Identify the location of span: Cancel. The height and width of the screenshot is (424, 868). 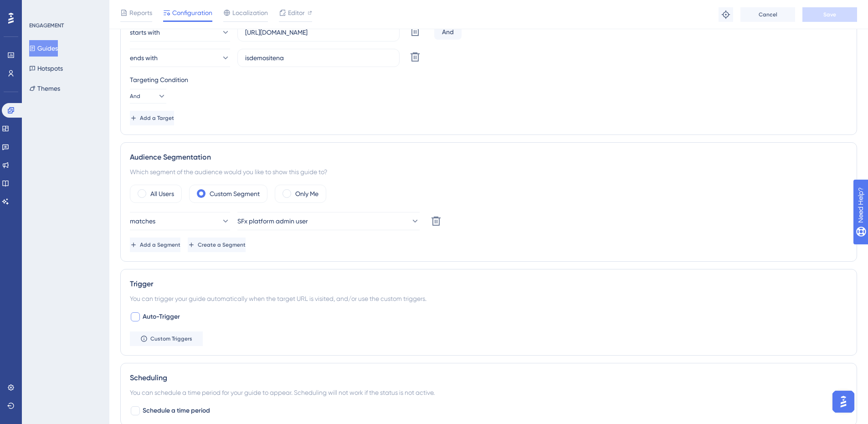
(768, 14).